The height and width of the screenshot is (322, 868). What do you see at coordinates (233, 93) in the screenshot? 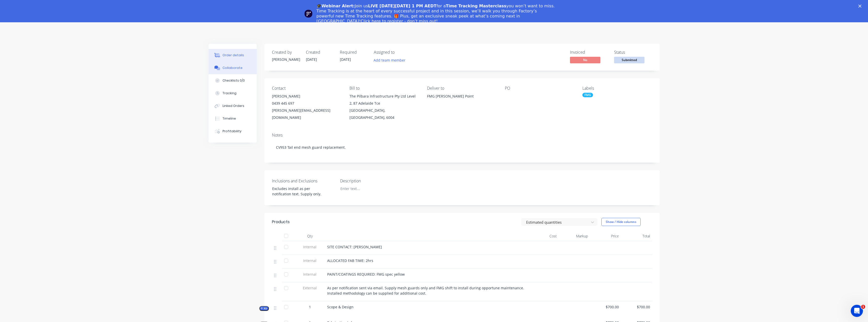
I see `button: Tracking` at bounding box center [233, 93].